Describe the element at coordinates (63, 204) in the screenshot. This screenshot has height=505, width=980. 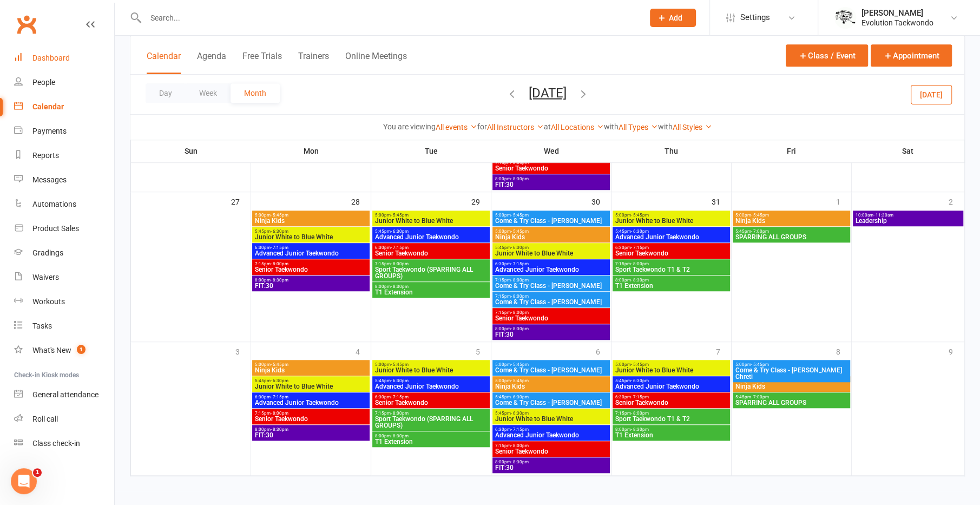
I see `a: Automations` at that location.